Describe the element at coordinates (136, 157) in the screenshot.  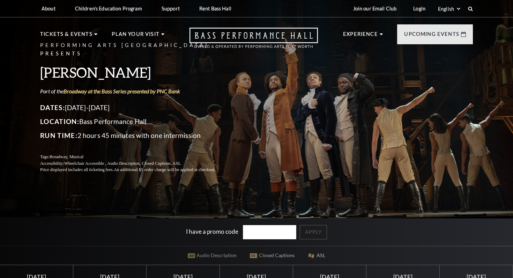
I see `p: Tags:` at that location.